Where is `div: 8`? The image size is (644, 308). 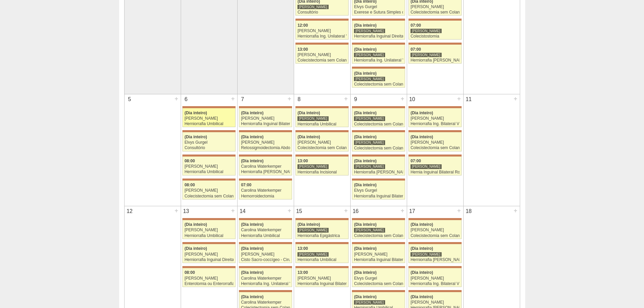 div: 8 is located at coordinates (299, 100).